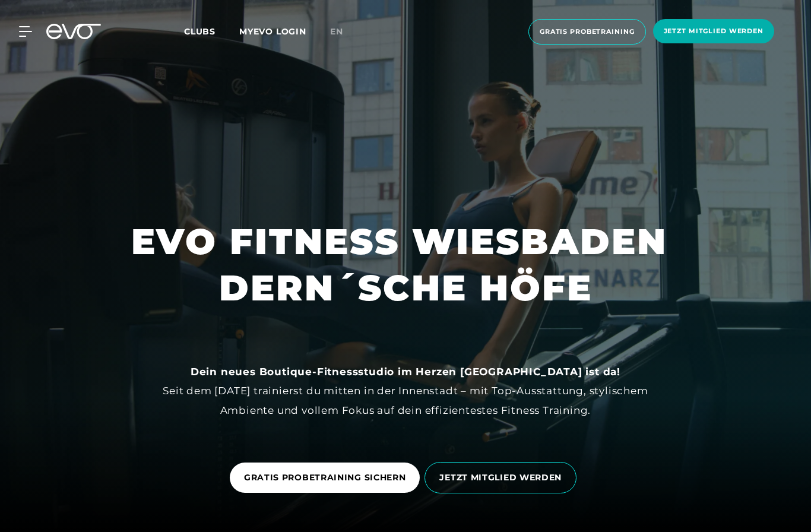 The image size is (811, 532). Describe the element at coordinates (200, 32) in the screenshot. I see `span: Clubs` at that location.